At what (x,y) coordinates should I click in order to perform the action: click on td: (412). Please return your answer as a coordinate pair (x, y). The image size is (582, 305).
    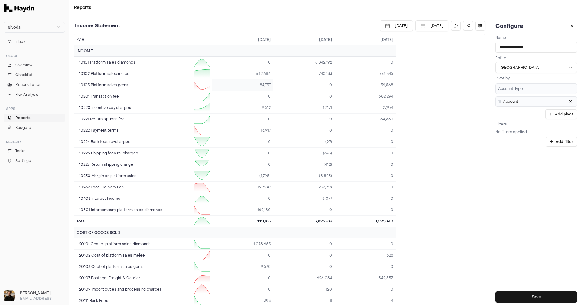
    Looking at the image, I should click on (304, 164).